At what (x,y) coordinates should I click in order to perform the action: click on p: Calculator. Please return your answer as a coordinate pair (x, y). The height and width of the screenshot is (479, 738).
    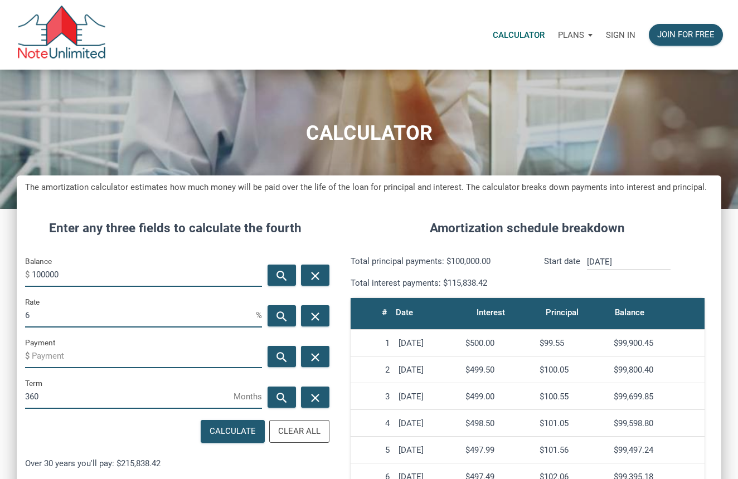
    Looking at the image, I should click on (518, 35).